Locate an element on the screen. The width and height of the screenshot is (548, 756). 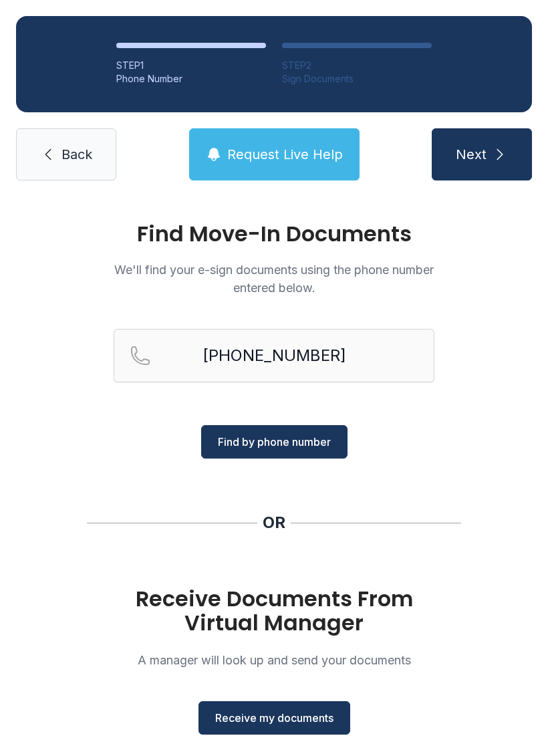
h1: Receive Documents From Virtual Manager is located at coordinates (274, 611).